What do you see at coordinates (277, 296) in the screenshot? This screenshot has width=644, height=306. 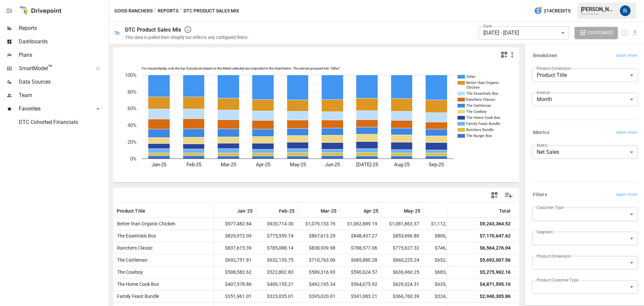 I see `span: $323,035.01` at bounding box center [277, 296].